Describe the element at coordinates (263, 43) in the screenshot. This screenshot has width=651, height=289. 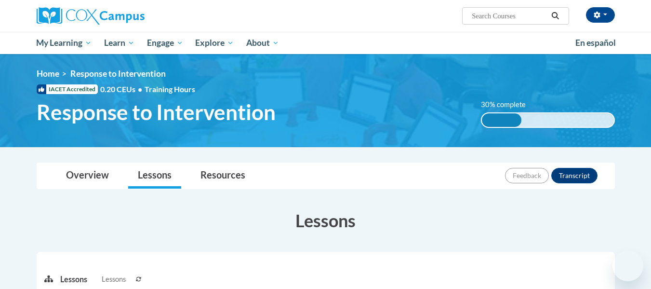
I see `span: About` at that location.